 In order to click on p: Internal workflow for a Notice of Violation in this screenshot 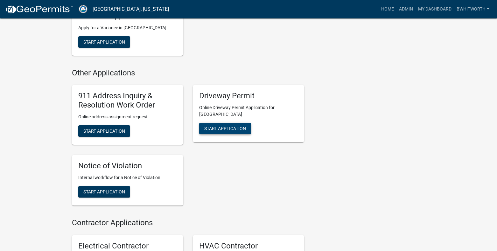, I will do `click(128, 178)`.